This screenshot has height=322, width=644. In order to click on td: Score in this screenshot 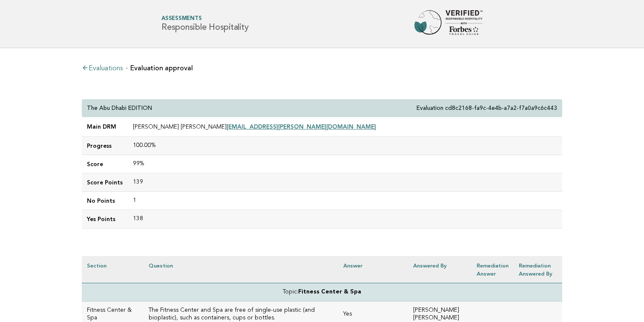, I will do `click(105, 164)`.